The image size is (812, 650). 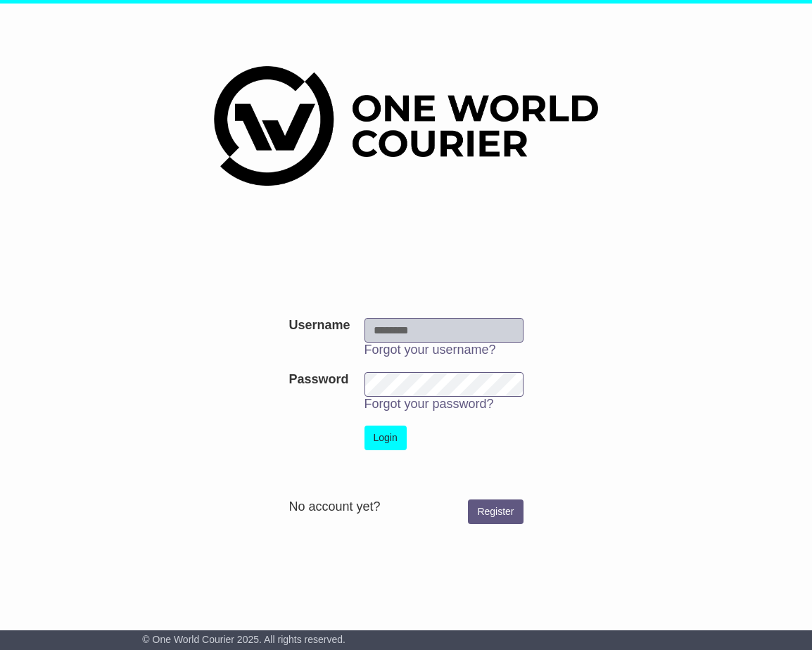 I want to click on span: © One World Courier 2025. All rights reserved., so click(x=244, y=639).